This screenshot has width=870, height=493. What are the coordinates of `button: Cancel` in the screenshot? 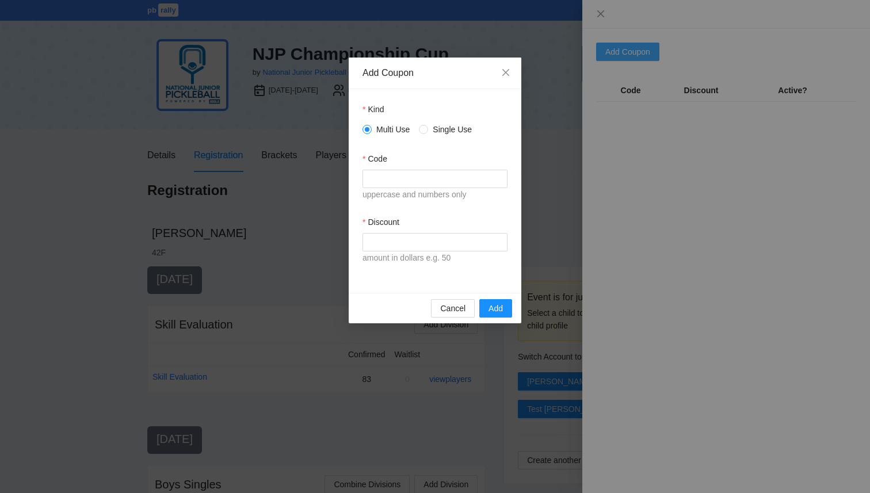 It's located at (453, 308).